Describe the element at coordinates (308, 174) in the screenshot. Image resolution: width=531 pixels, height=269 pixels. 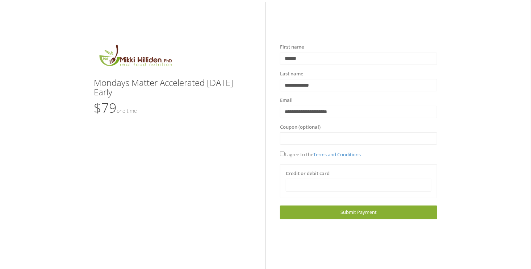
I see `label: Credit or debit card` at that location.